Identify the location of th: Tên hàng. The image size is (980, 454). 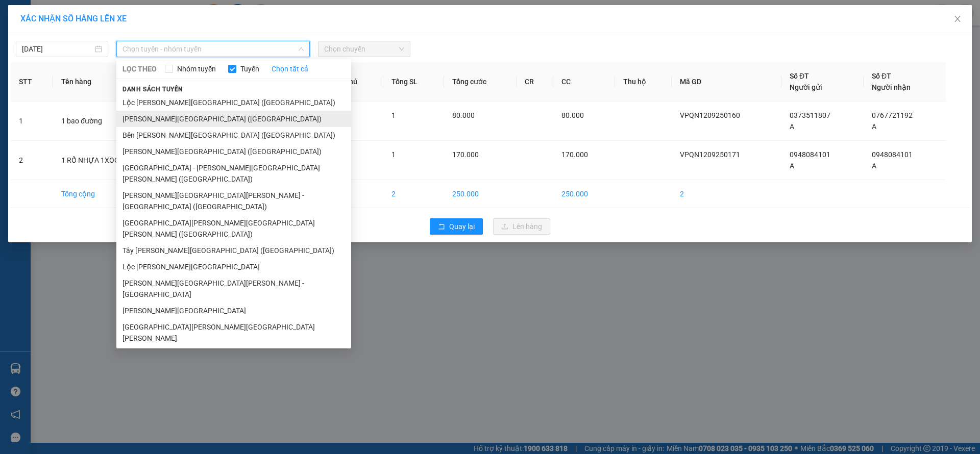
(113, 81).